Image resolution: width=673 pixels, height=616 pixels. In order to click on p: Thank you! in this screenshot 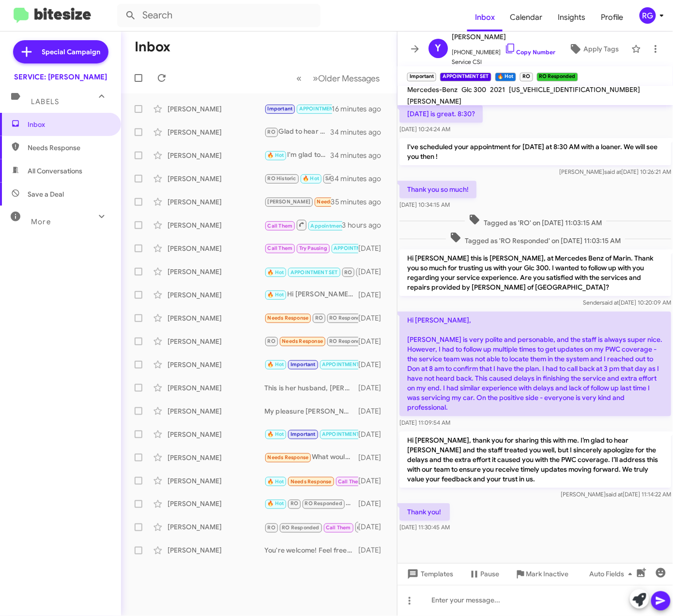, I will do `click(425, 511)`.